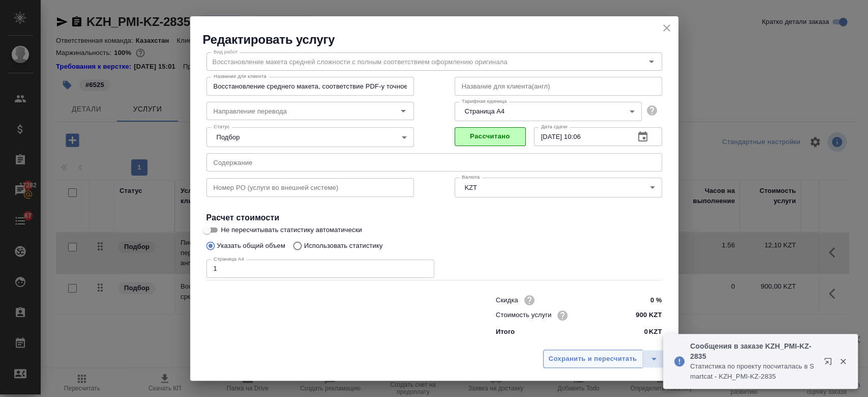 Image resolution: width=868 pixels, height=397 pixels. Describe the element at coordinates (228, 137) in the screenshot. I see `button: Подбор` at that location.